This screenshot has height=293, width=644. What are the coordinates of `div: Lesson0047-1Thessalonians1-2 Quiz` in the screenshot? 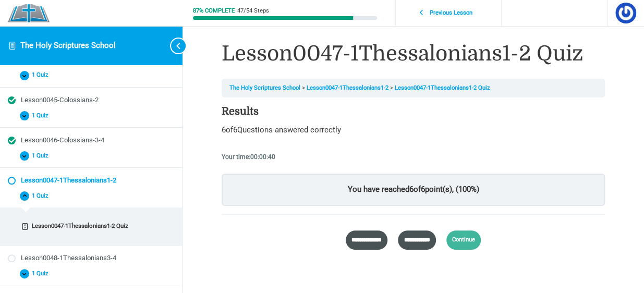 It's located at (100, 226).